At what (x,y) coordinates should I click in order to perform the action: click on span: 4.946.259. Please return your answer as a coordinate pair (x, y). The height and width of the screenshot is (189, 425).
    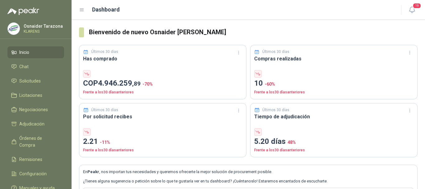
    Looking at the image, I should click on (119, 83).